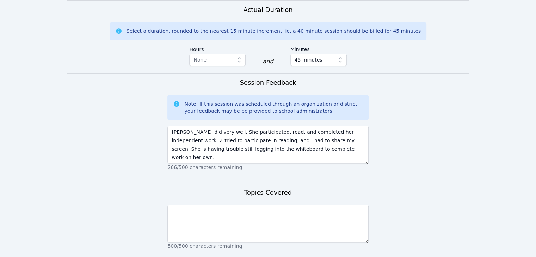  What do you see at coordinates (318, 60) in the screenshot?
I see `button: 45 minutes` at bounding box center [318, 60].